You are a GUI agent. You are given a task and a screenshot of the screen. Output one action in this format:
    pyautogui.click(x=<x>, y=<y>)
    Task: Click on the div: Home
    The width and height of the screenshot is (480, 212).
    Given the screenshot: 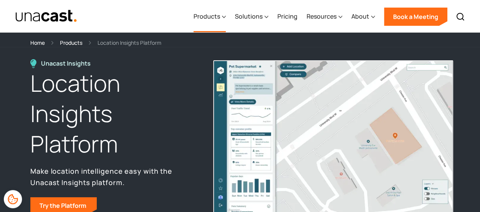 What is the action you would take?
    pyautogui.click(x=38, y=42)
    